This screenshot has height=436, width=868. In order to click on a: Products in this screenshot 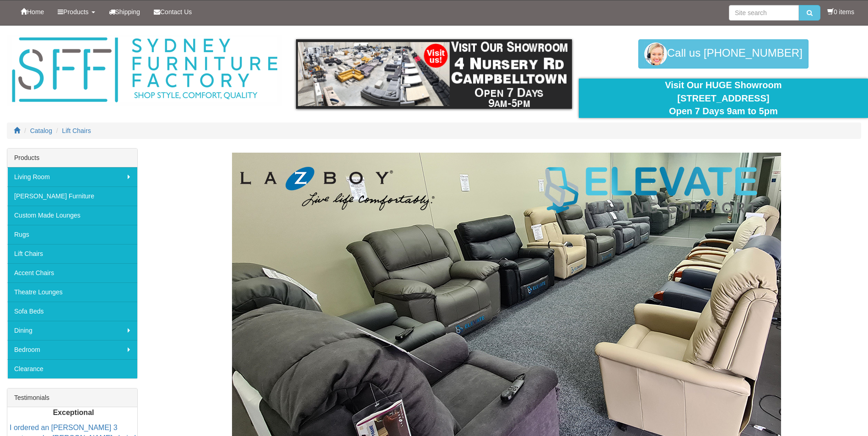, I will do `click(76, 12)`.